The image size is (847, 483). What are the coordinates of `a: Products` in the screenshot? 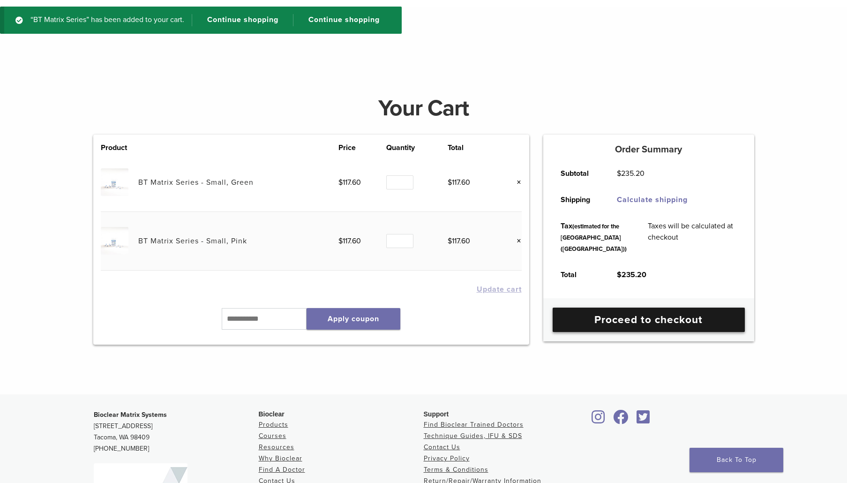 It's located at (273, 424).